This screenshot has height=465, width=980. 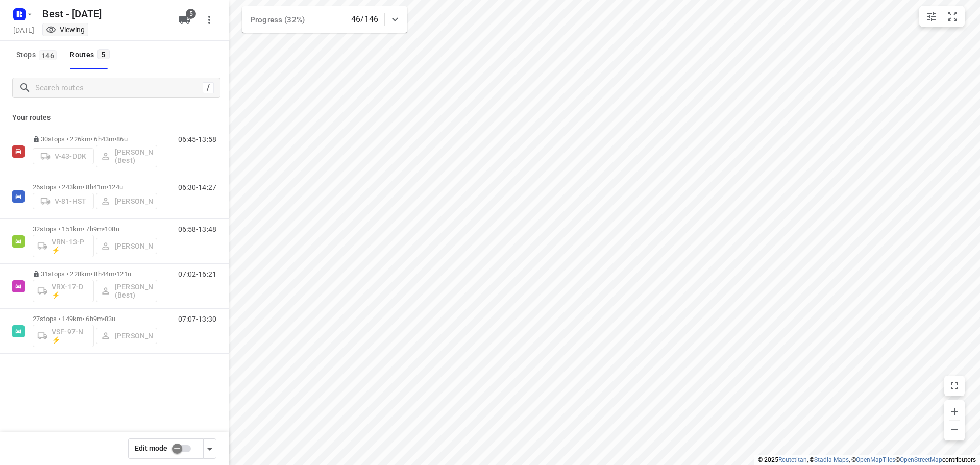 What do you see at coordinates (109, 318) in the screenshot?
I see `span: 83u` at bounding box center [109, 318].